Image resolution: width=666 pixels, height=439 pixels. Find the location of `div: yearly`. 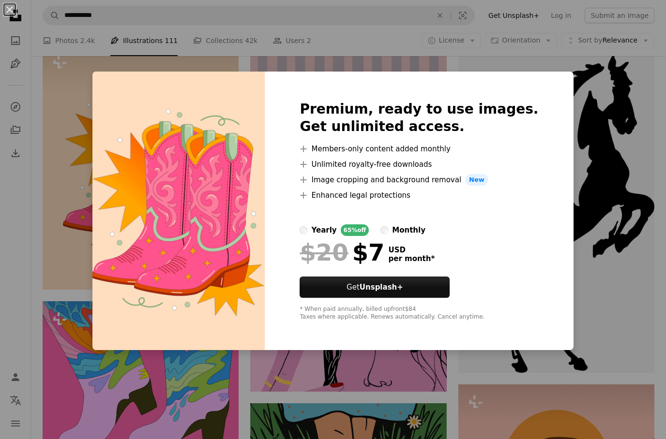

div: yearly is located at coordinates (324, 230).